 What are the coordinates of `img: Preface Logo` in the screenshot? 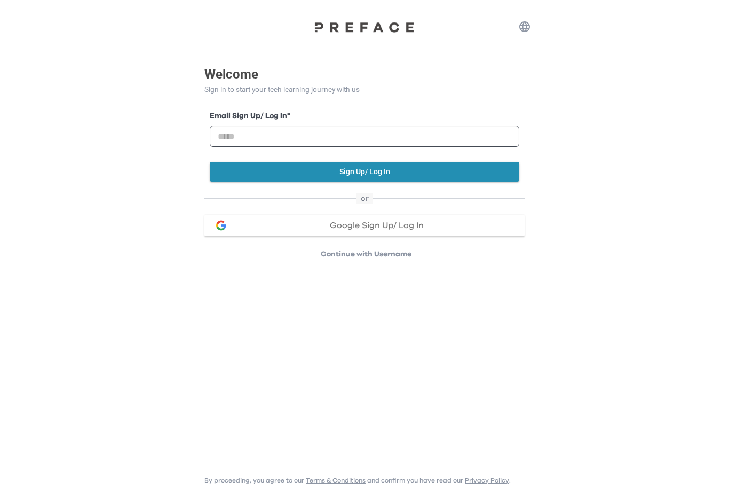 It's located at (365, 27).